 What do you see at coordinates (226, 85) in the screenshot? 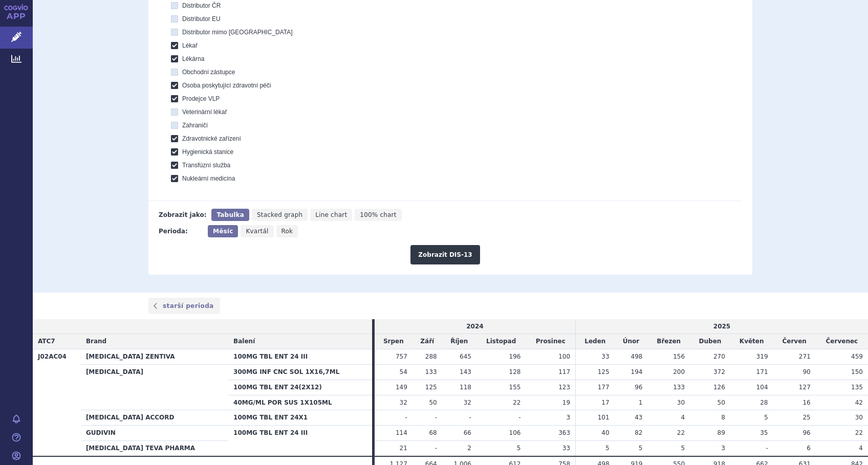
I see `span: Osoba poskytující zdravotní péči` at bounding box center [226, 85].